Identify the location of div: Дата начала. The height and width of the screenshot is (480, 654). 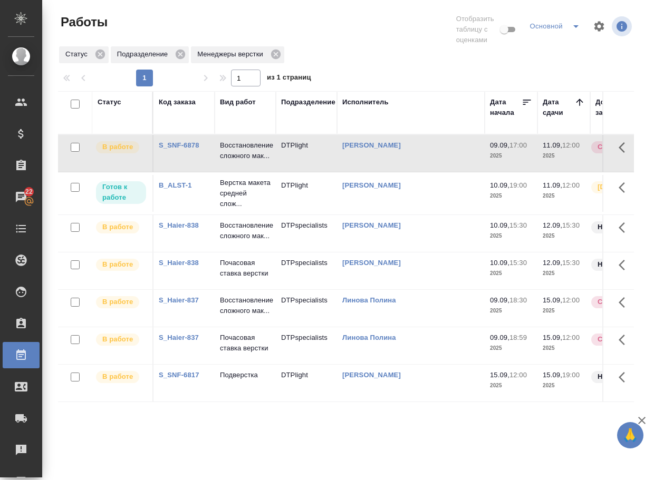
(505, 108).